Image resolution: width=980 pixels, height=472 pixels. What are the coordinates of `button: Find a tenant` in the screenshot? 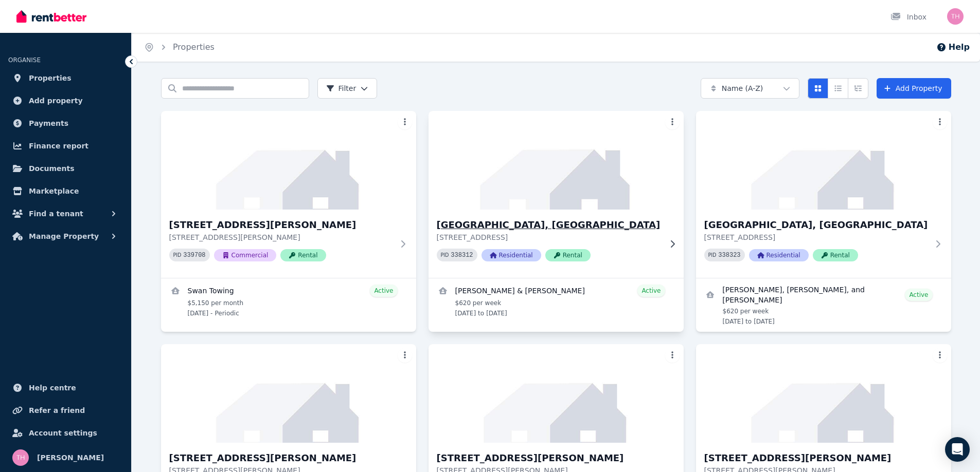 It's located at (65, 213).